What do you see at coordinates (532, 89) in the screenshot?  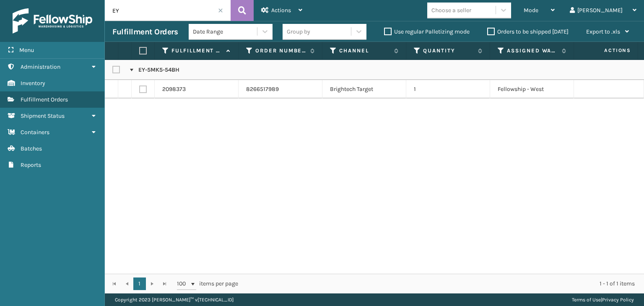 I see `td: Fellowship - West` at bounding box center [532, 89].